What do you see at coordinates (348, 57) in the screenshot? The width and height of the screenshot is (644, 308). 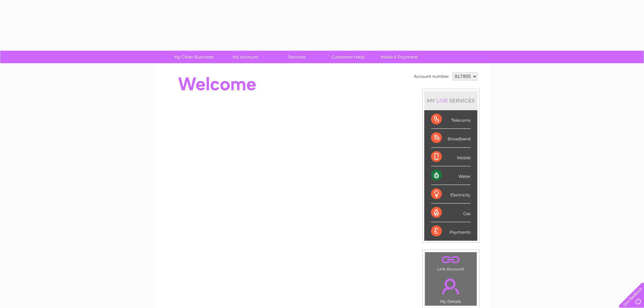 I see `a: Customer Help` at bounding box center [348, 57].